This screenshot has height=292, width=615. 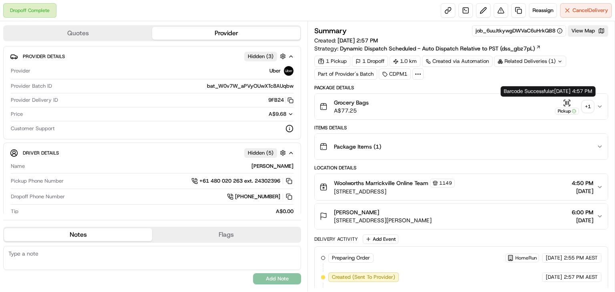 I want to click on button: Notes, so click(x=78, y=235).